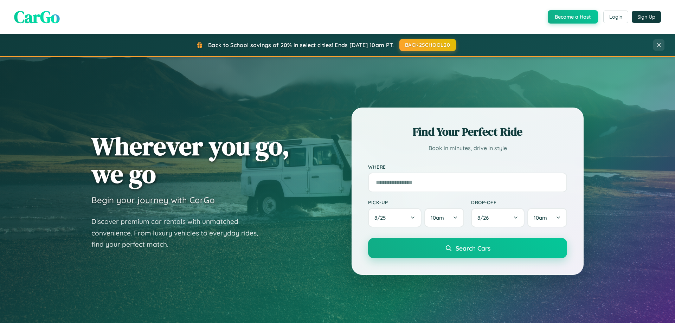  Describe the element at coordinates (519, 202) in the screenshot. I see `label: Drop-off` at that location.